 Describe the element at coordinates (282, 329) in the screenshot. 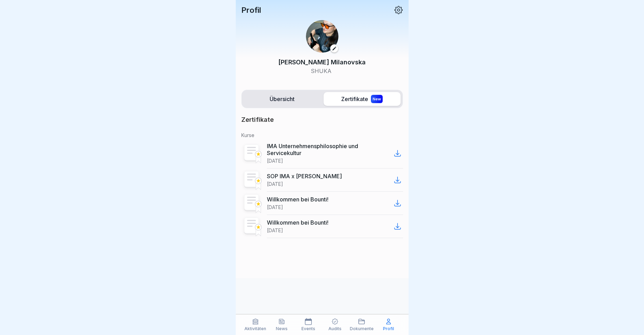

I see `p: News` at that location.